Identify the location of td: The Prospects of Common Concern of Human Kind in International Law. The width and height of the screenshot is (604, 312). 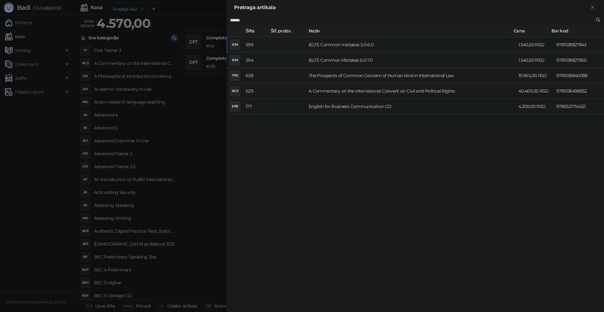
(411, 75).